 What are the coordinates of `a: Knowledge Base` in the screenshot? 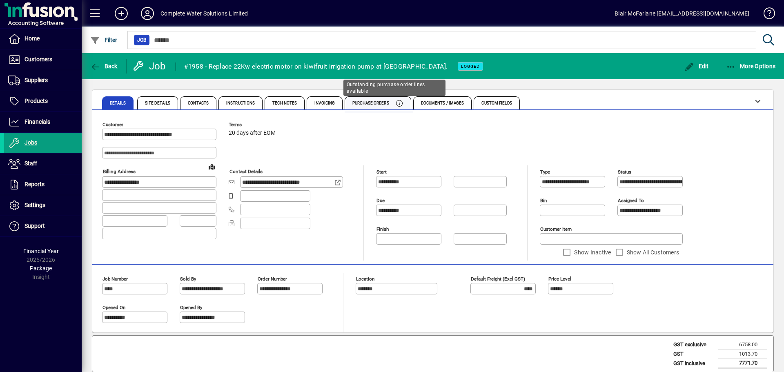 It's located at (765, 15).